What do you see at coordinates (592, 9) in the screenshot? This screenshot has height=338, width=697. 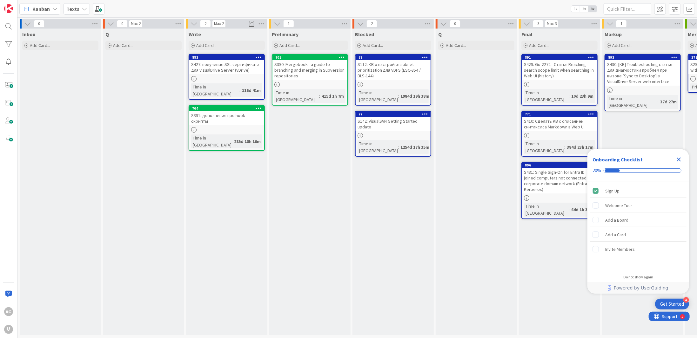 I see `span: 3x` at bounding box center [592, 9].